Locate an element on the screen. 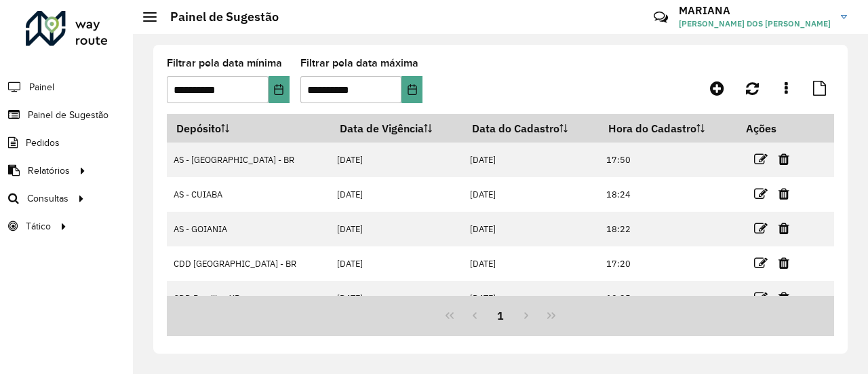 The height and width of the screenshot is (374, 868). span: Relatórios is located at coordinates (49, 171).